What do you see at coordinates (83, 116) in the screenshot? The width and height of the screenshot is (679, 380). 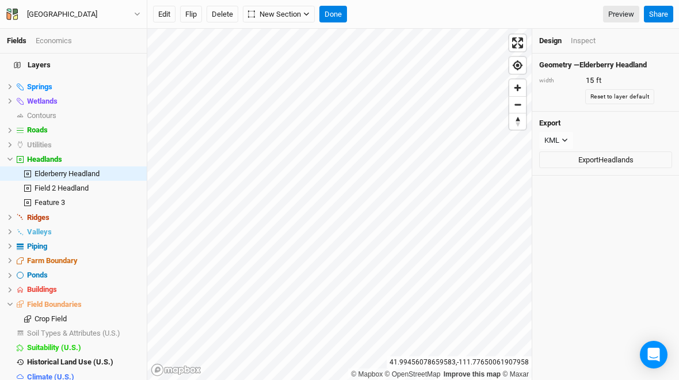 I see `div: Contours` at bounding box center [83, 116].